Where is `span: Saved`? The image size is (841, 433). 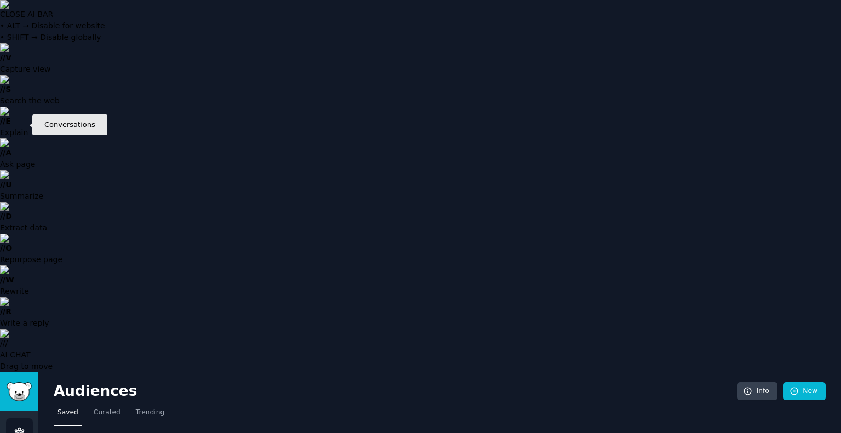
span: Saved is located at coordinates (68, 413).